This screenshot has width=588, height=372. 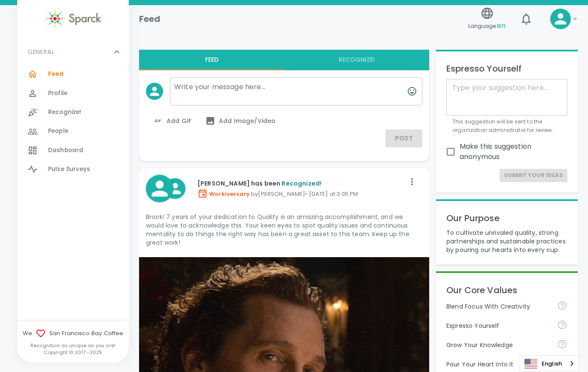 What do you see at coordinates (73, 93) in the screenshot?
I see `a: Profile` at bounding box center [73, 93].